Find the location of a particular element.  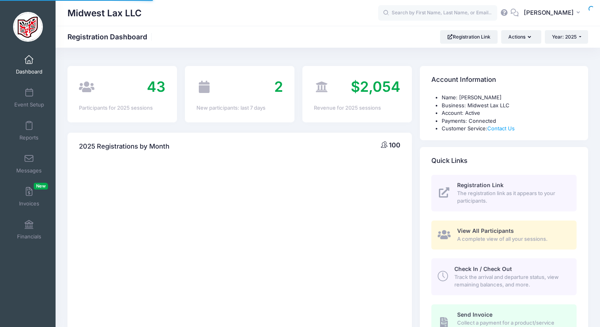

li: Business: Midwest Lax LLC is located at coordinates (509, 106).